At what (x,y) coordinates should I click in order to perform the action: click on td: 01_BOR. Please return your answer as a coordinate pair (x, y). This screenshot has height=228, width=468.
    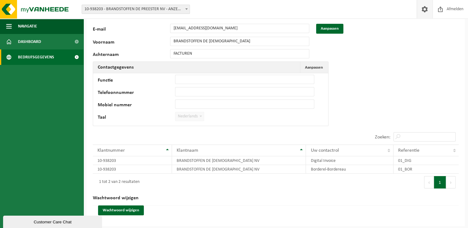
    Looking at the image, I should click on (426, 170).